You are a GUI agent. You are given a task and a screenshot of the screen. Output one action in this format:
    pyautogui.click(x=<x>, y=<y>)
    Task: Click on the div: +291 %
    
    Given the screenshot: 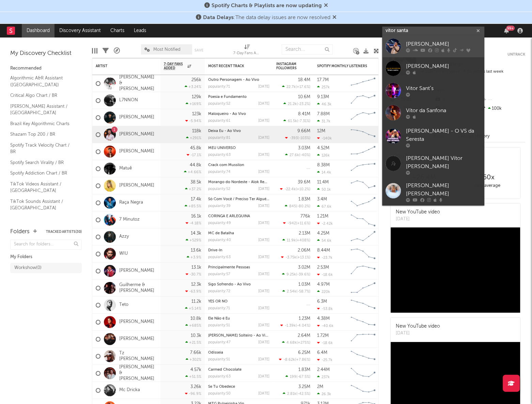 What is the action you would take?
    pyautogui.click(x=193, y=137)
    